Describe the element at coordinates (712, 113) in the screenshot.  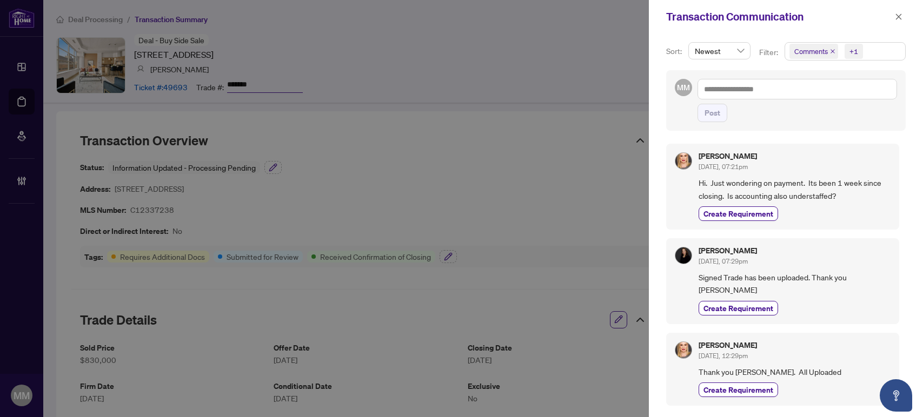
I see `button: Post` at that location.